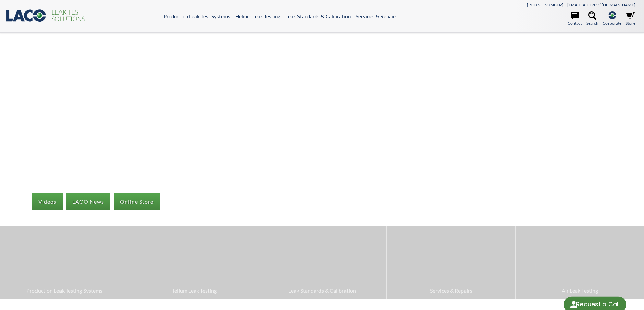 The image size is (644, 310). What do you see at coordinates (194, 291) in the screenshot?
I see `span: Helium Leak Testing` at bounding box center [194, 291].